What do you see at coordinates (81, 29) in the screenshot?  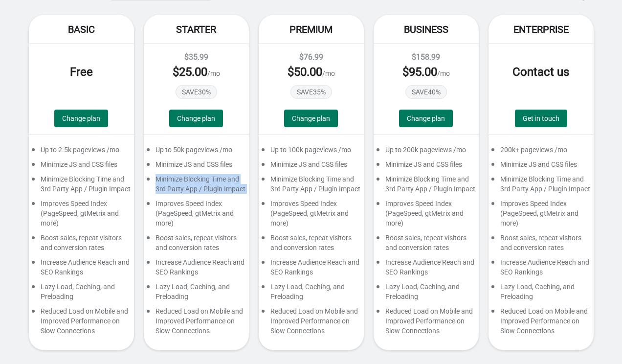 I see `div: Basic` at bounding box center [81, 29].